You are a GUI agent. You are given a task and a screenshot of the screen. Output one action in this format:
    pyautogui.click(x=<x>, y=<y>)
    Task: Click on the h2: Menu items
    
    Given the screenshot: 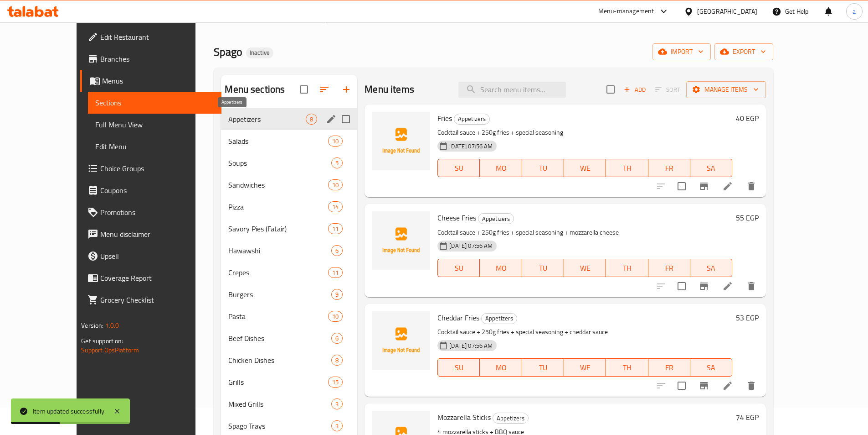 What is the action you would take?
    pyautogui.click(x=390, y=90)
    